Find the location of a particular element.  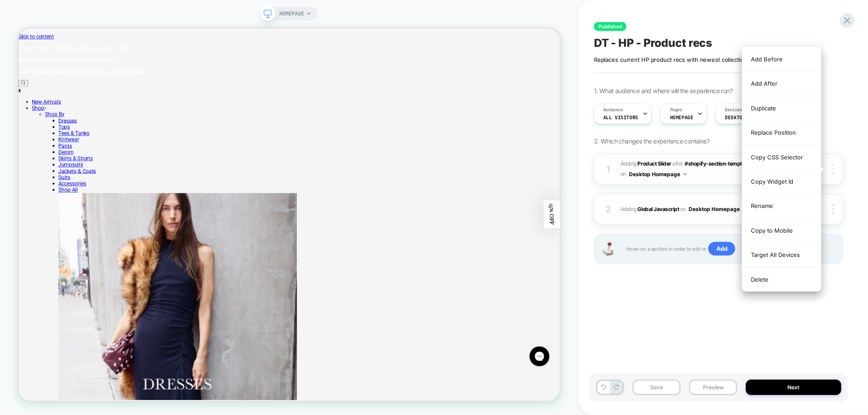

button: Save is located at coordinates (657, 387).